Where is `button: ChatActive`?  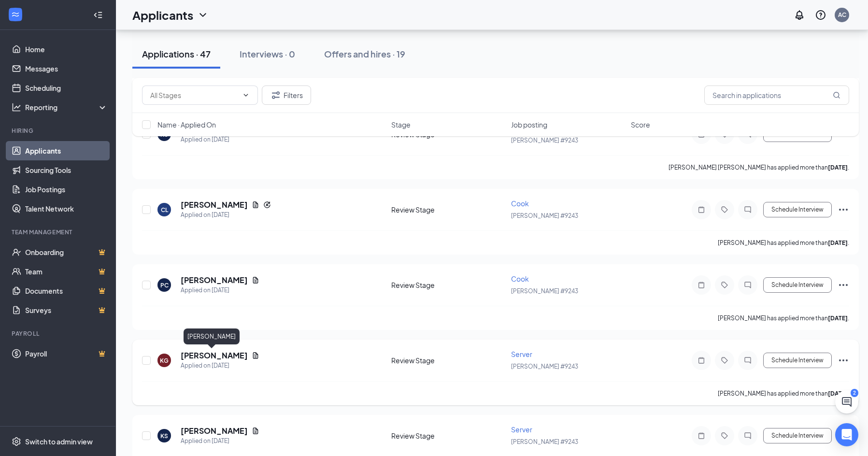
button: ChatActive is located at coordinates (846, 402).